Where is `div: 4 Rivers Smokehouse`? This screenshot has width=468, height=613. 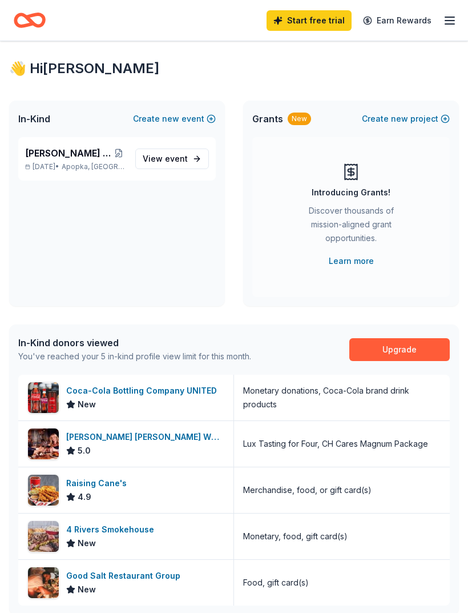
div: 4 Rivers Smokehouse is located at coordinates (113, 529).